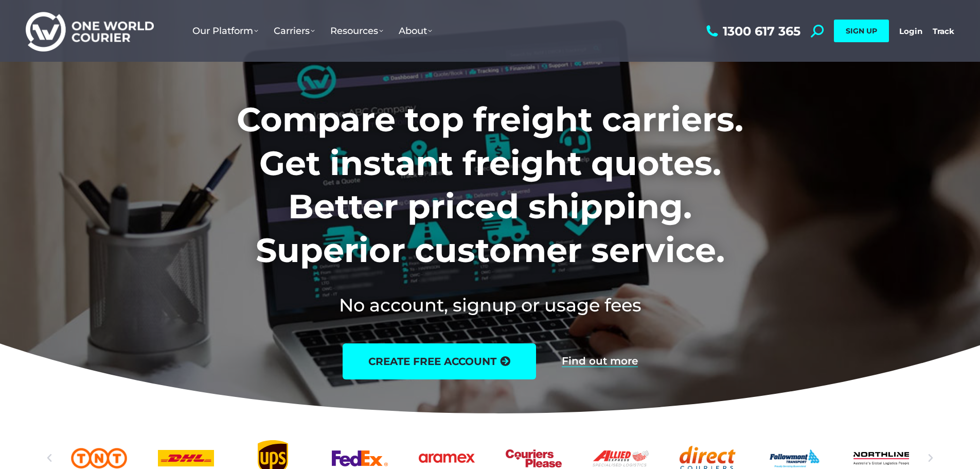 The image size is (980, 469). What do you see at coordinates (911, 31) in the screenshot?
I see `a: Login` at bounding box center [911, 31].